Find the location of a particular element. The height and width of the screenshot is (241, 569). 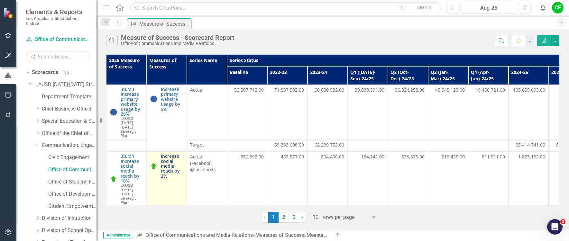

span: Target is located at coordinates (207, 145).